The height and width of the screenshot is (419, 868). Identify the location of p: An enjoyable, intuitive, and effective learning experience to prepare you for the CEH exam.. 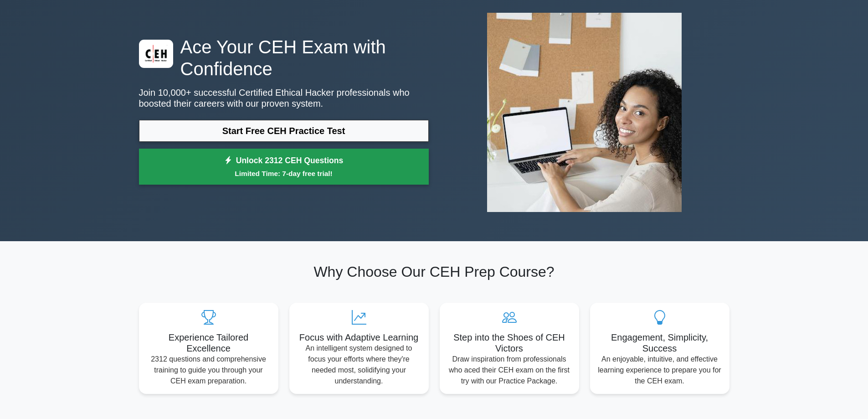
(660, 370).